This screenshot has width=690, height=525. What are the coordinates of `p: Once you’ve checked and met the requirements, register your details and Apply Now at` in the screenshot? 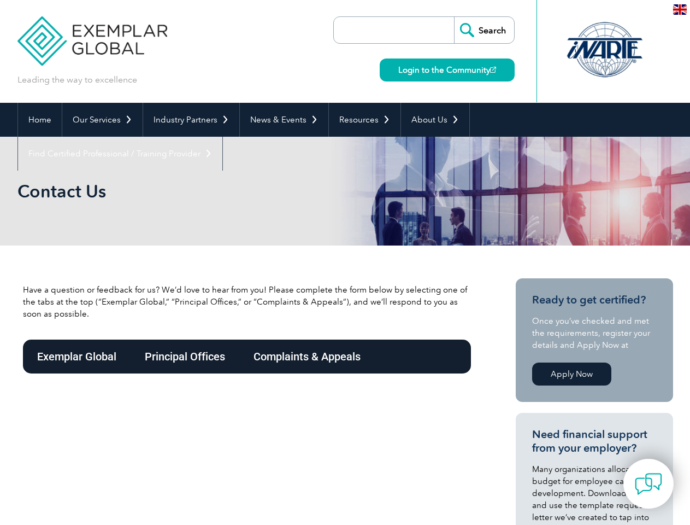 It's located at (594, 333).